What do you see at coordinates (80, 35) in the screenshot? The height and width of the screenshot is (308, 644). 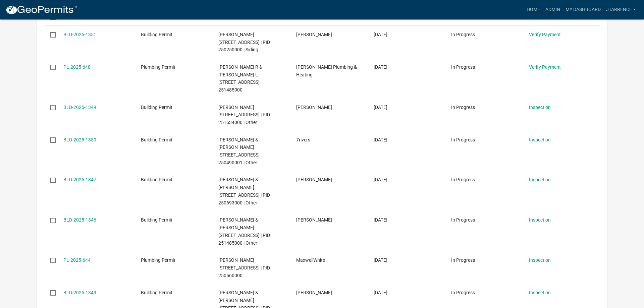 I see `a: BLD-2025-1351` at bounding box center [80, 35].